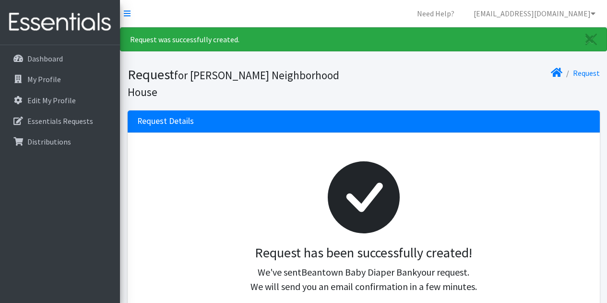 This screenshot has height=303, width=607. Describe the element at coordinates (60, 79) in the screenshot. I see `a: My Profile` at that location.